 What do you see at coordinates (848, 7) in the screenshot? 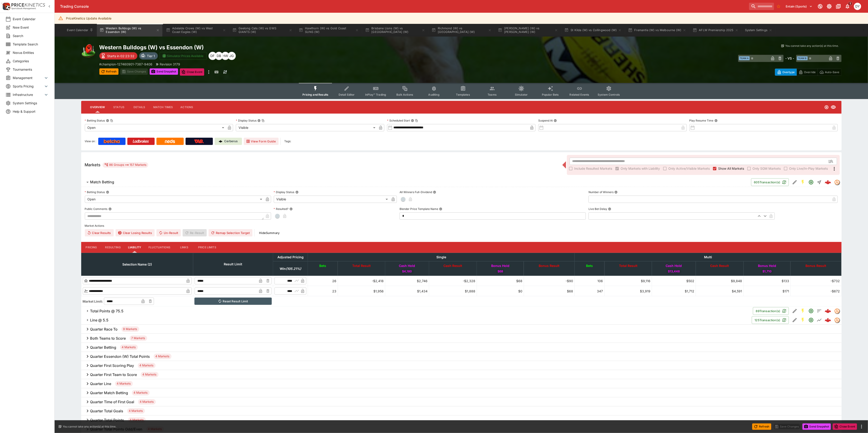
I see `button: Notifications` at bounding box center [848, 7].